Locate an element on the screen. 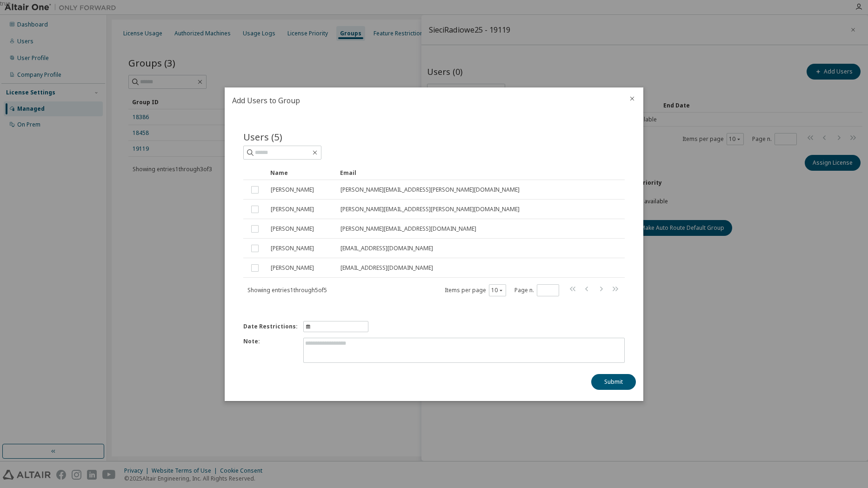 This screenshot has width=868, height=488. button: information is located at coordinates (336, 327).